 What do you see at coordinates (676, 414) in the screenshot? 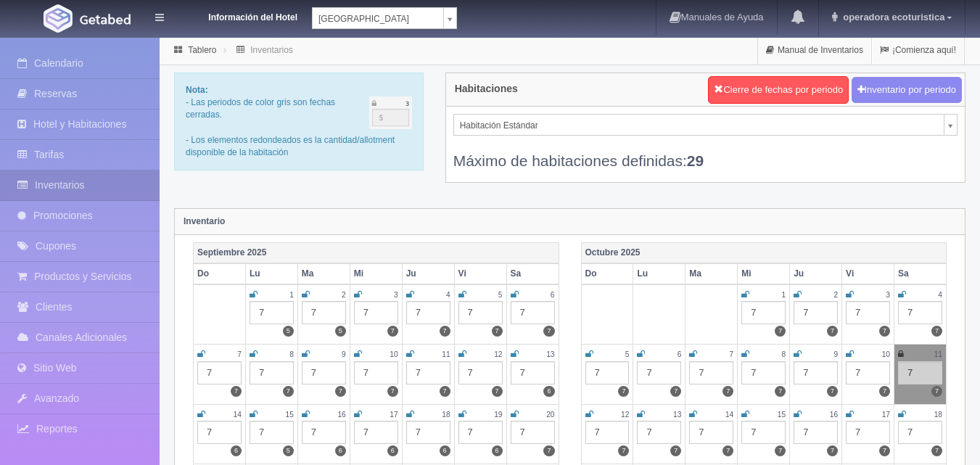
I see `small: 13` at bounding box center [676, 414].